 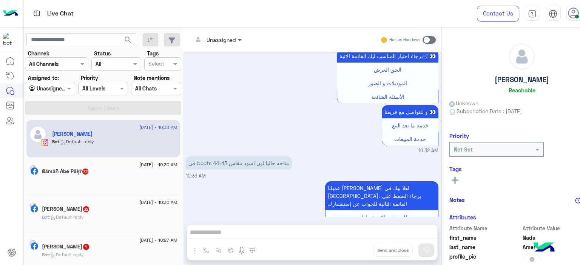 What do you see at coordinates (102, 53) in the screenshot?
I see `label: Status` at bounding box center [102, 53].